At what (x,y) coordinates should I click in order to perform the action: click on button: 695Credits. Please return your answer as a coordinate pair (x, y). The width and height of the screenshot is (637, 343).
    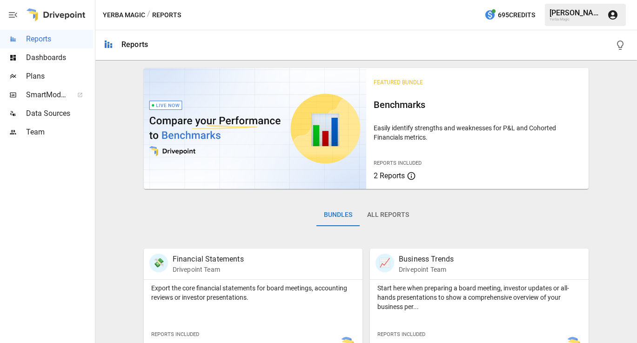
    Looking at the image, I should click on (509, 15).